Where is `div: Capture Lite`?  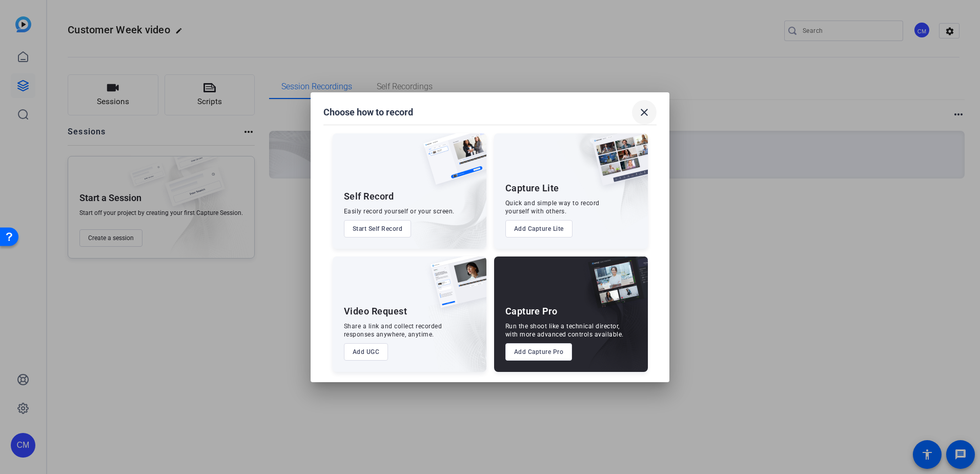 div: Capture Lite is located at coordinates (532, 188).